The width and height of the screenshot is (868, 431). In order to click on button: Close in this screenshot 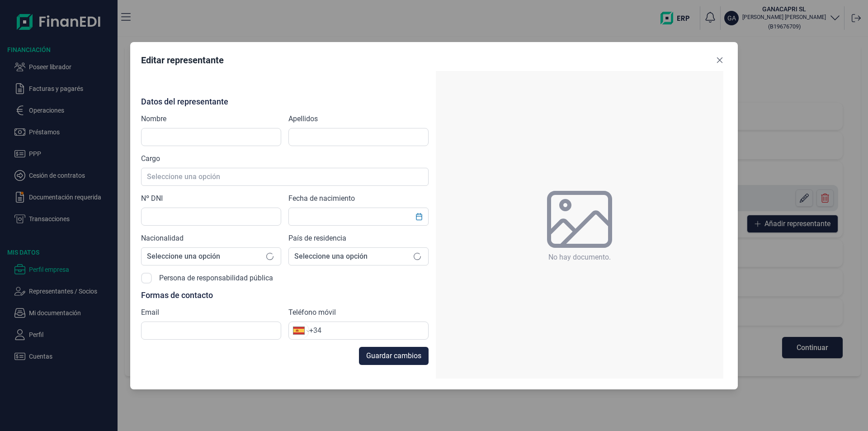, I will do `click(720, 61)`.